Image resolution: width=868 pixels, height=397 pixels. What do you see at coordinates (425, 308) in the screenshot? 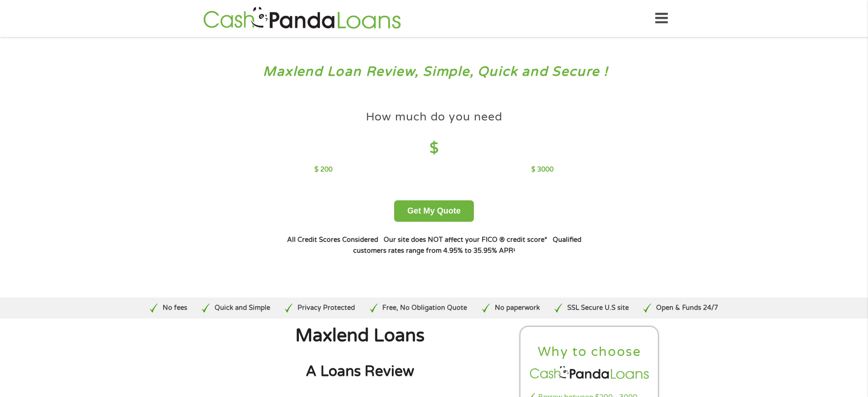
I see `p: Free, No Obligation Quote` at bounding box center [425, 308].